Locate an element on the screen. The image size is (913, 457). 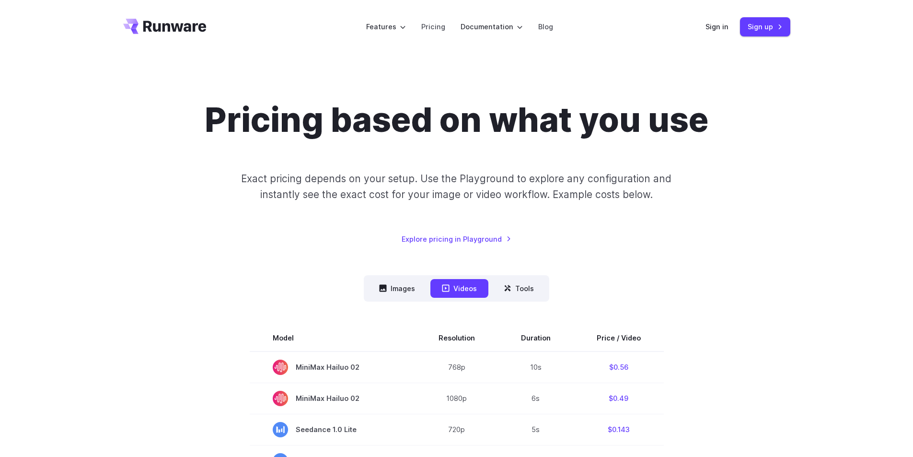
p: Exact pricing depends on your setup. Use the Playground to explore any configuration and instantl... is located at coordinates (456, 186).